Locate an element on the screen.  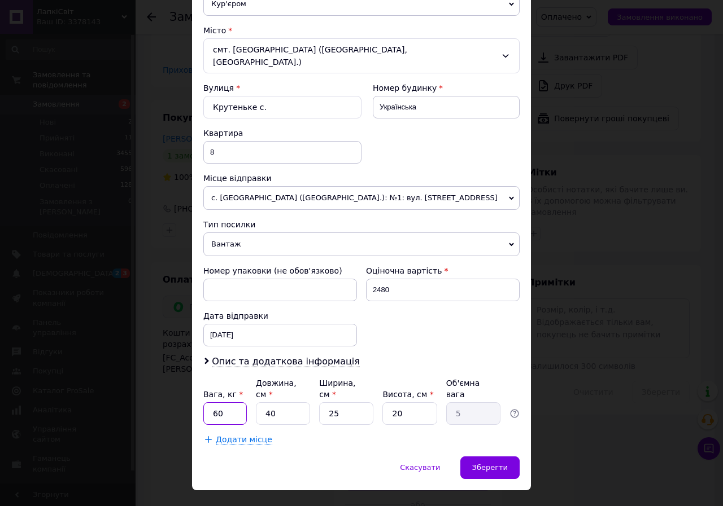
span: Опис та додаткова інформація is located at coordinates (286, 362).